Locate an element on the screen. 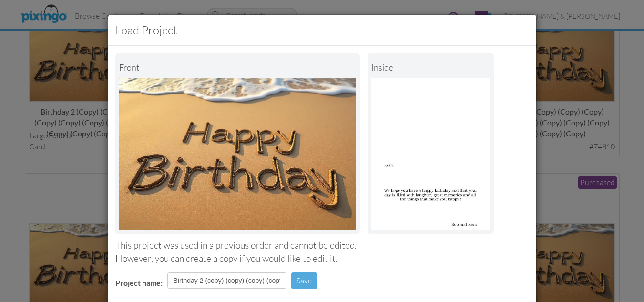  label: Project name: is located at coordinates (139, 283).